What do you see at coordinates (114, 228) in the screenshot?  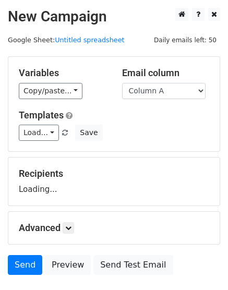 I see `h5: Advanced` at bounding box center [114, 228].